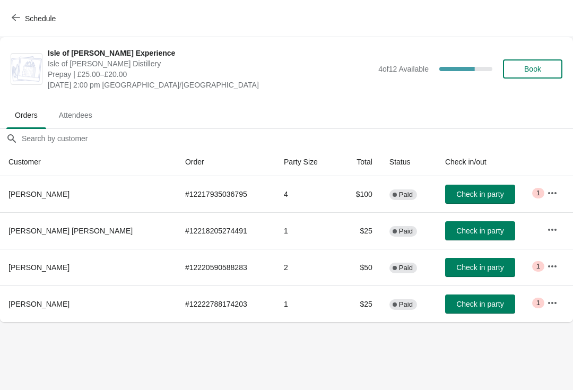  What do you see at coordinates (360, 162) in the screenshot?
I see `th: Total` at bounding box center [360, 162].